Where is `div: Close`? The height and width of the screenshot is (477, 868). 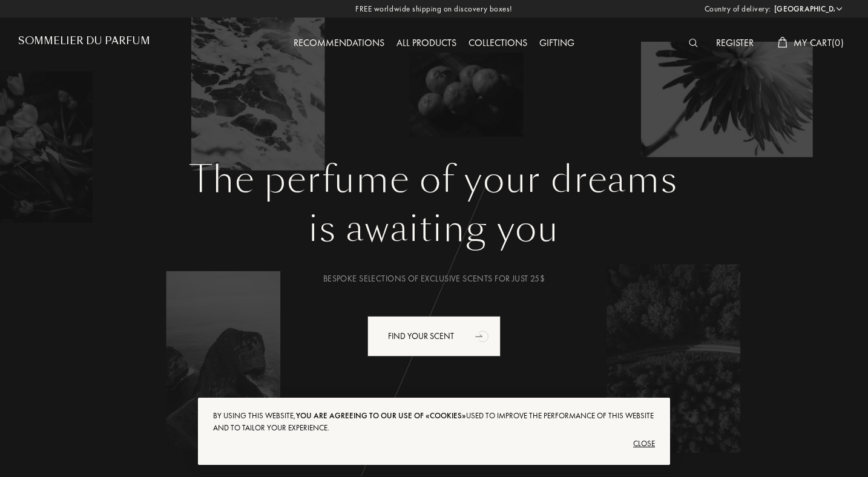
div: Close is located at coordinates (434, 444).